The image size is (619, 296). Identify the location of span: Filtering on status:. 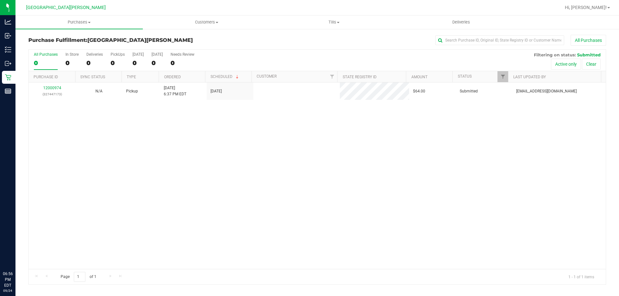
(555, 55).